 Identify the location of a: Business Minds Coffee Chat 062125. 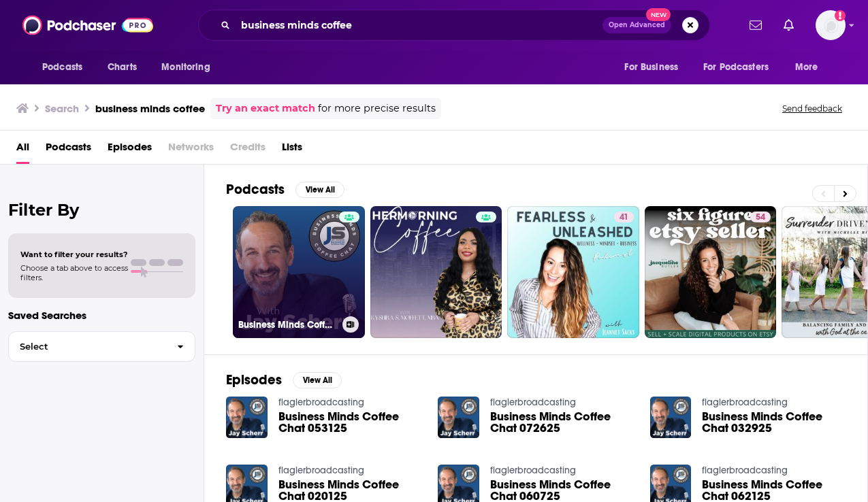
(774, 491).